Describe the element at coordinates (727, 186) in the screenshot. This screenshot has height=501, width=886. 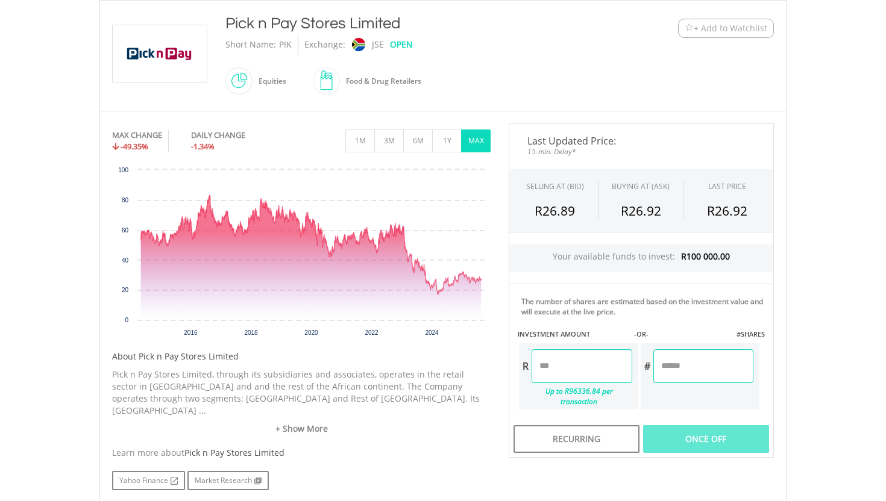
I see `div: LAST PRICE` at that location.